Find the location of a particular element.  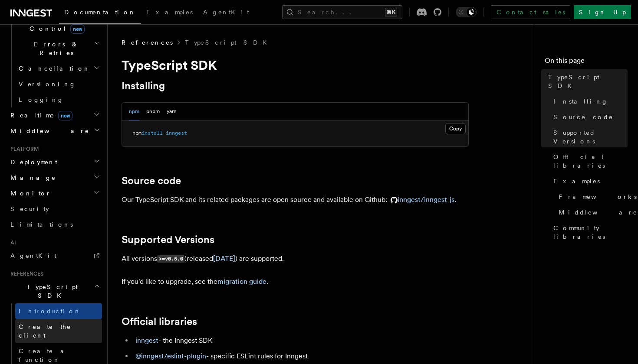

a: Introduction is located at coordinates (59, 311).